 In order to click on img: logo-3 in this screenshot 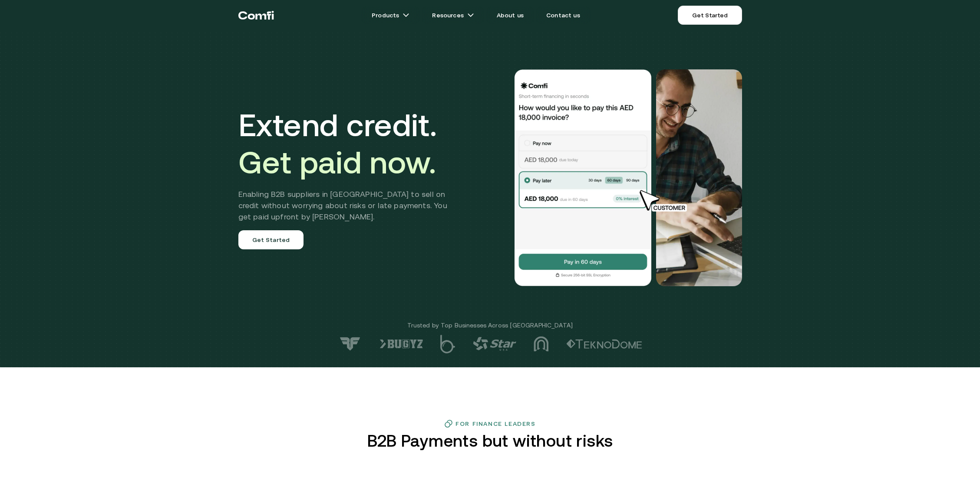, I will do `click(541, 344)`.